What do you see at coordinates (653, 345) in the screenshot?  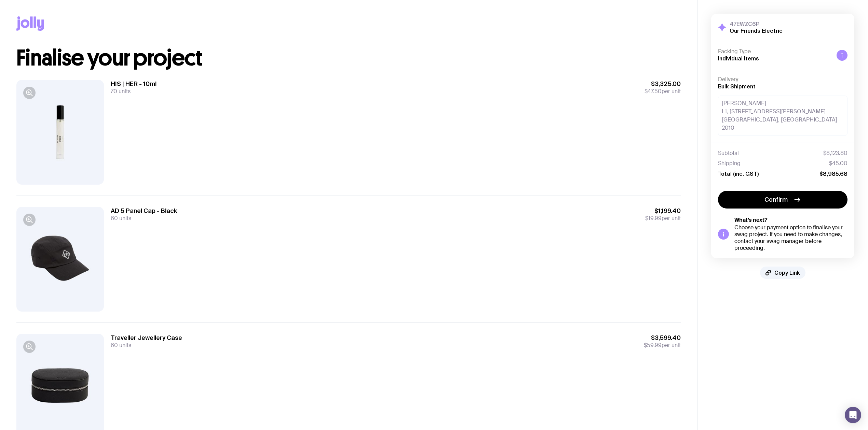 I see `span: $59.99` at bounding box center [653, 345].